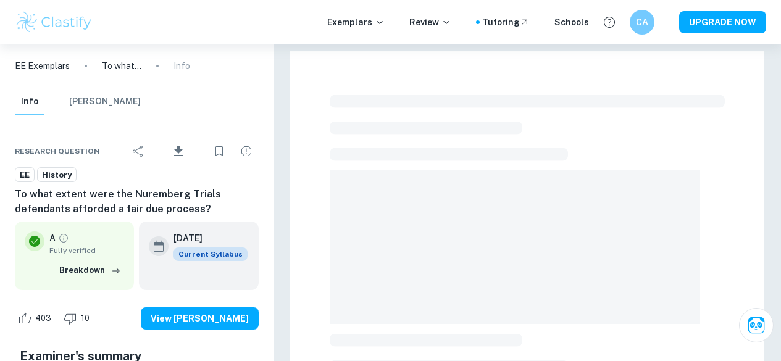  I want to click on button: Breakdown, so click(90, 270).